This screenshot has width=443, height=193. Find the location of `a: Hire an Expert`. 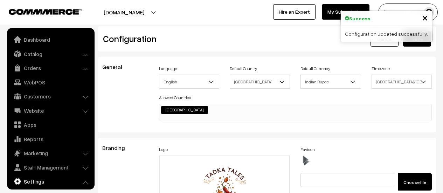

a: Hire an Expert is located at coordinates (294, 12).